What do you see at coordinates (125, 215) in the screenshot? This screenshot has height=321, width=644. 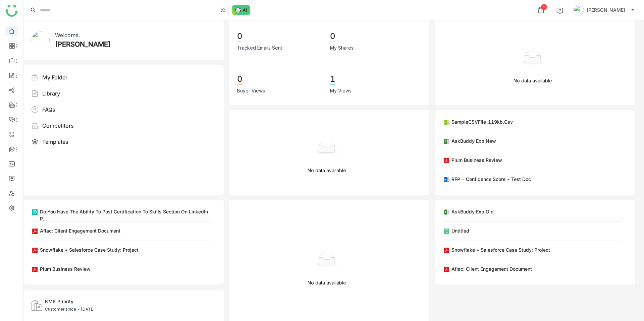 I see `div: Do you have the ability to post certification to skills section on LinkedIn p...` at bounding box center [125, 215].